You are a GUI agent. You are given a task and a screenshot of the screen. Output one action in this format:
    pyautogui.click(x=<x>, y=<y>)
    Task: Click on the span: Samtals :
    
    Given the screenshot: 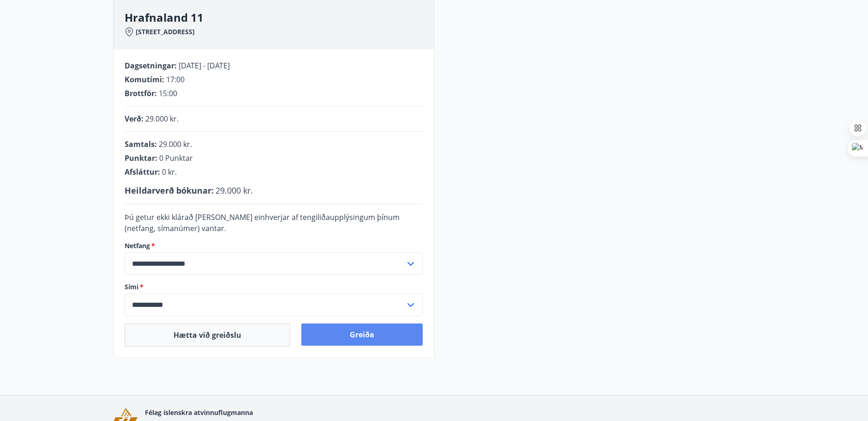 What is the action you would take?
    pyautogui.click(x=140, y=144)
    